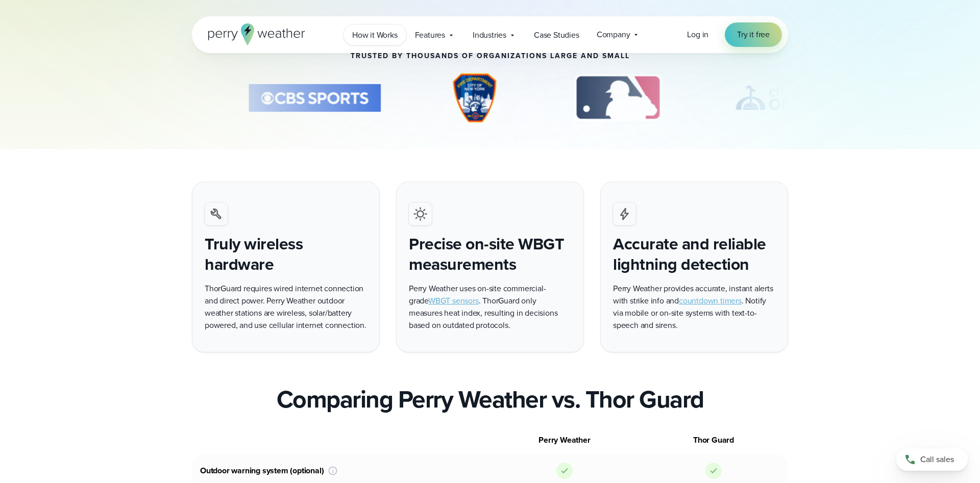  Describe the element at coordinates (315, 98) in the screenshot. I see `img: CBS-Sports.svg` at that location.